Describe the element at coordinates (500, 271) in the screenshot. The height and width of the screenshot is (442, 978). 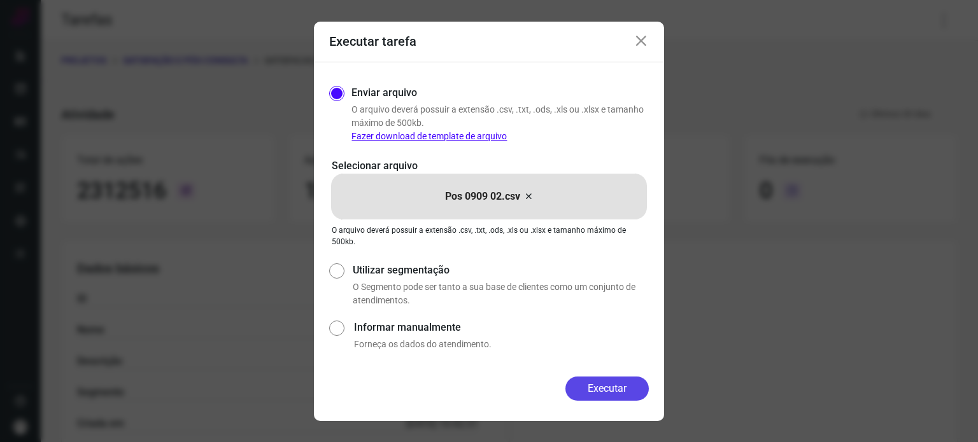
I see `label: Utilizar segmentação` at that location.